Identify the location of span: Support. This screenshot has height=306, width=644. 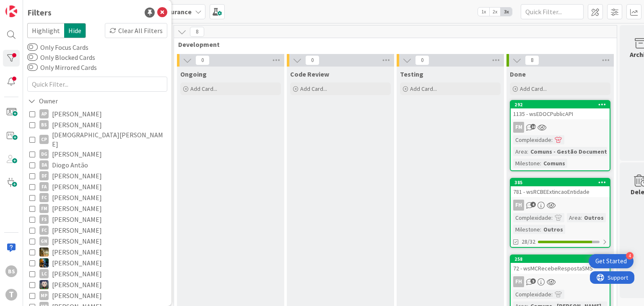
(28, 6).